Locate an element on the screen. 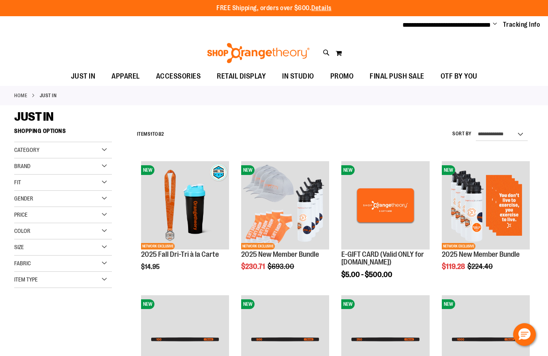 The height and width of the screenshot is (356, 548). a: PROMO is located at coordinates (342, 77).